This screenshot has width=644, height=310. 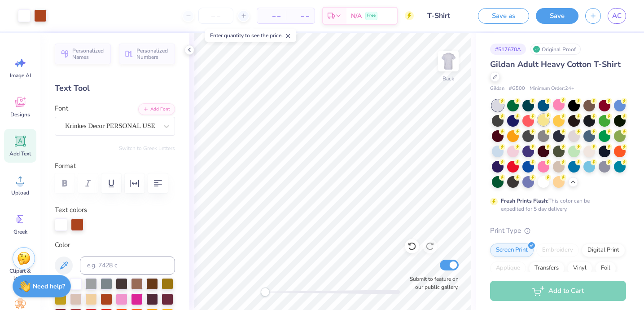 I want to click on span: Personalized Numbers, so click(x=153, y=54).